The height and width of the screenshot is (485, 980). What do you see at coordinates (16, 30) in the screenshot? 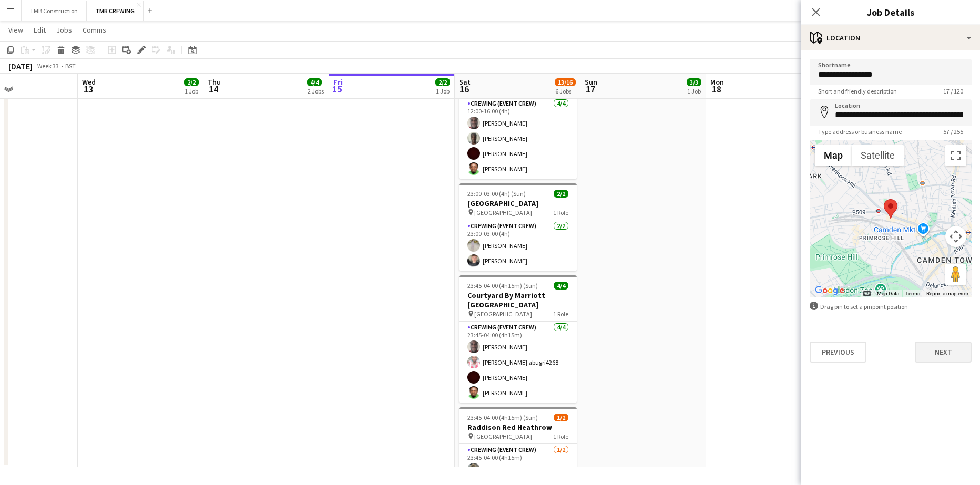
I see `a: View` at bounding box center [16, 30].